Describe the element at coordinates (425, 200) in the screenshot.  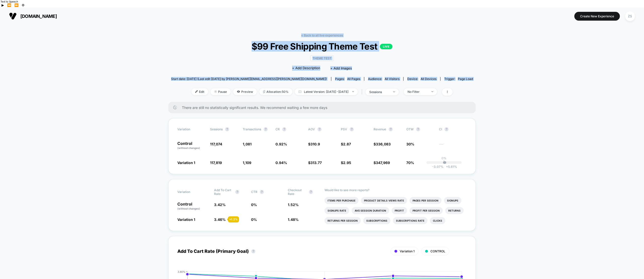
I see `li: Pages Per Session` at that location.